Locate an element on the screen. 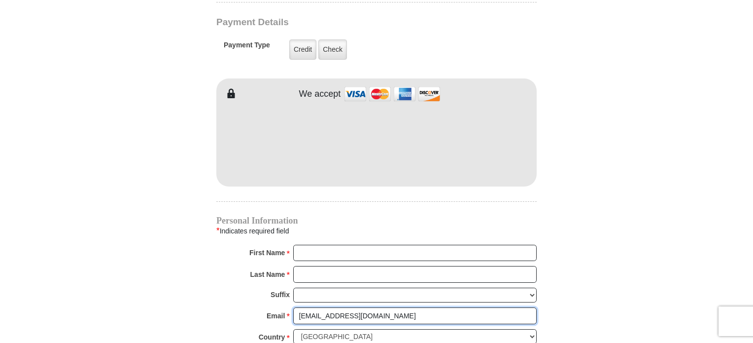  strong: Email is located at coordinates (276, 315).